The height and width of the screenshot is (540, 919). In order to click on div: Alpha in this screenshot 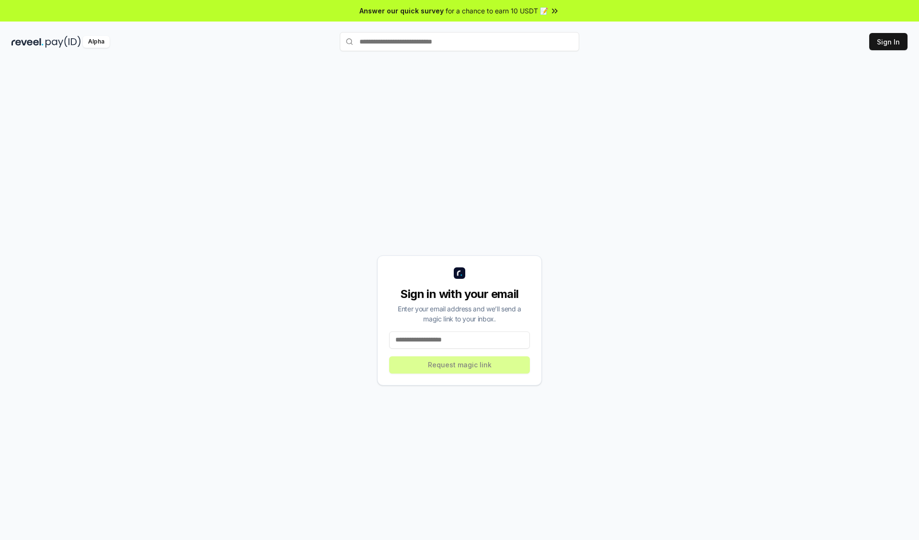, I will do `click(96, 42)`.